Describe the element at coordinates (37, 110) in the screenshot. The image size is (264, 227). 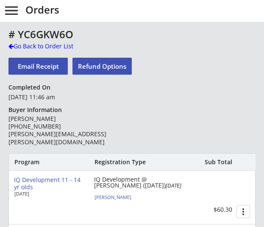
I see `div: Buyer Information` at that location.